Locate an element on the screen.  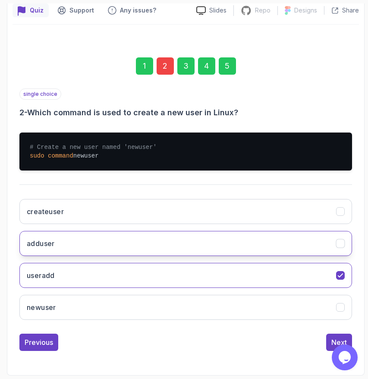
p: Designs is located at coordinates (306, 10).